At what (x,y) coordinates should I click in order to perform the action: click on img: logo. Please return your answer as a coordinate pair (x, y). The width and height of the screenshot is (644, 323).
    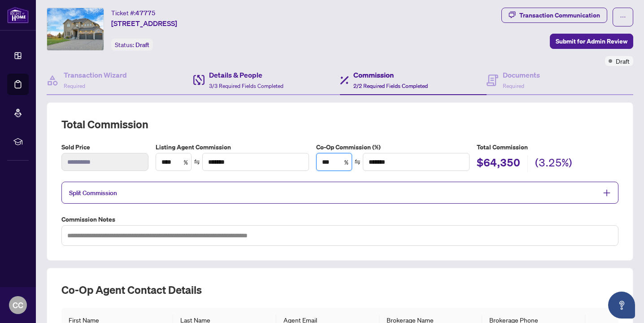
    Looking at the image, I should click on (18, 15).